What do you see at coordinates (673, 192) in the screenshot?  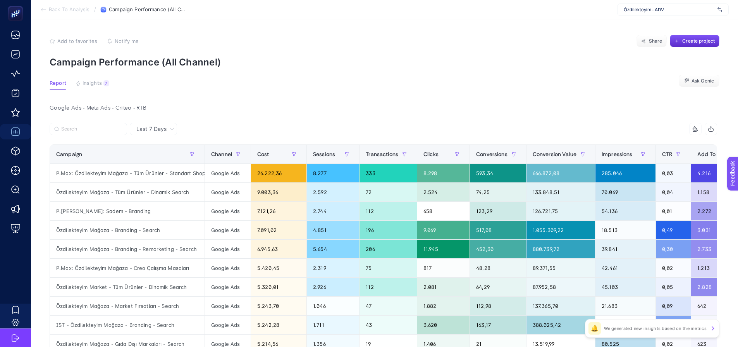 I see `div: 0,04` at bounding box center [673, 192].